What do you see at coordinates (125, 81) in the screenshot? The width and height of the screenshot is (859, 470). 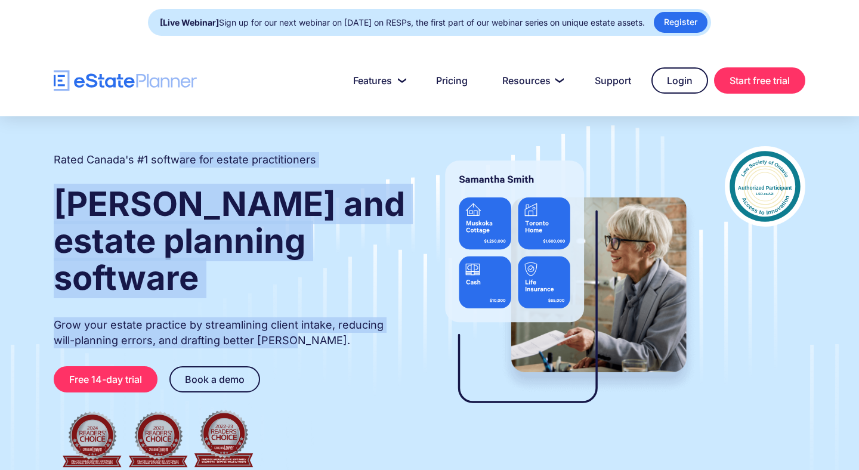 I see `a: home` at bounding box center [125, 81].